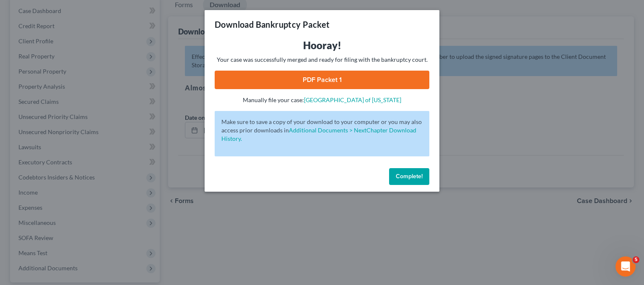  What do you see at coordinates (322, 59) in the screenshot?
I see `p: Your case was successfully merged and ready for filing with the bankruptcy court.` at bounding box center [322, 59].